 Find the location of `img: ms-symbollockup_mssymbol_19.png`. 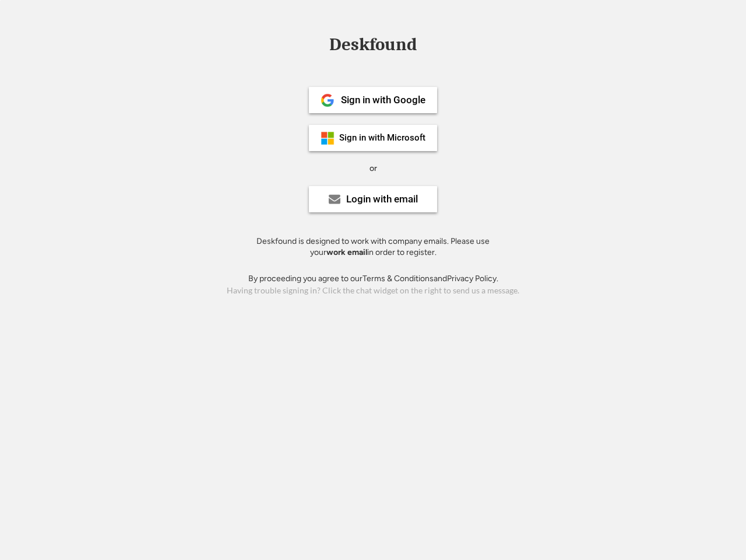

img: ms-symbollockup_mssymbol_19.png is located at coordinates (328, 138).